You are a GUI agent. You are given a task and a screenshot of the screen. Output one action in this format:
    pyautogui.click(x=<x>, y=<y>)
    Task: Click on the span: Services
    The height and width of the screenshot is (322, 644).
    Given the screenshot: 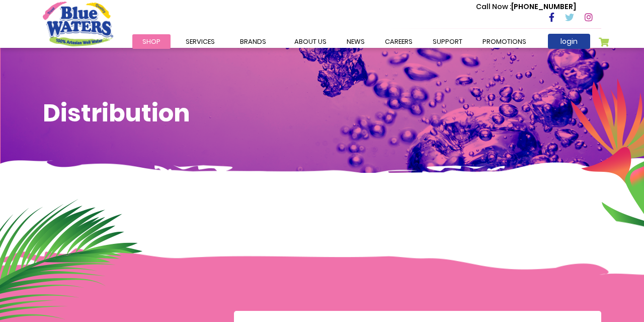 What is the action you would take?
    pyautogui.click(x=200, y=41)
    